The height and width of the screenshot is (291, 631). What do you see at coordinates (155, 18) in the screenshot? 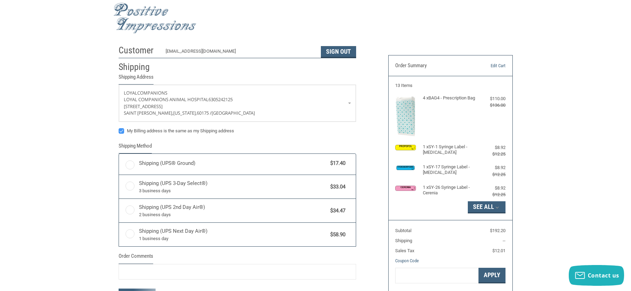
I see `a: Positive Impressions` at bounding box center [155, 18].